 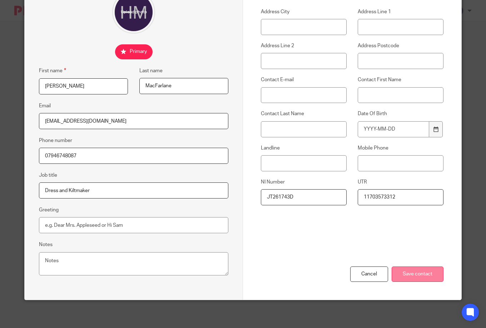 What do you see at coordinates (134, 225) in the screenshot?
I see `input: e.g. Dear Mrs. Appleseed or Hi Sam` at bounding box center [134, 225].